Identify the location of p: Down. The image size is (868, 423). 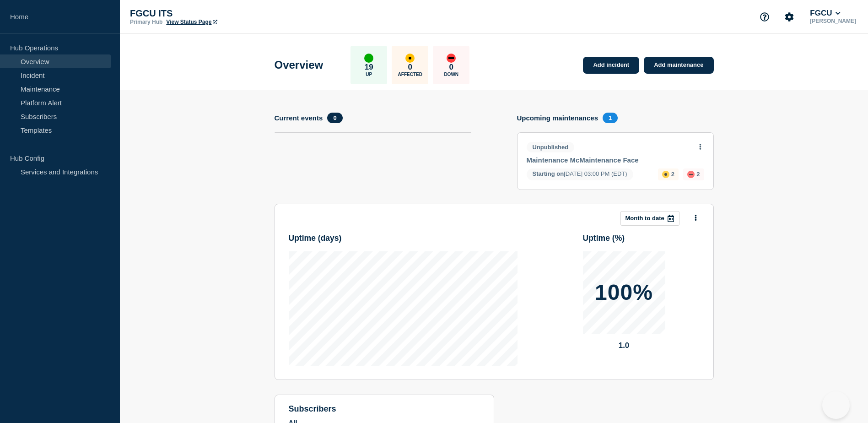
(451, 74).